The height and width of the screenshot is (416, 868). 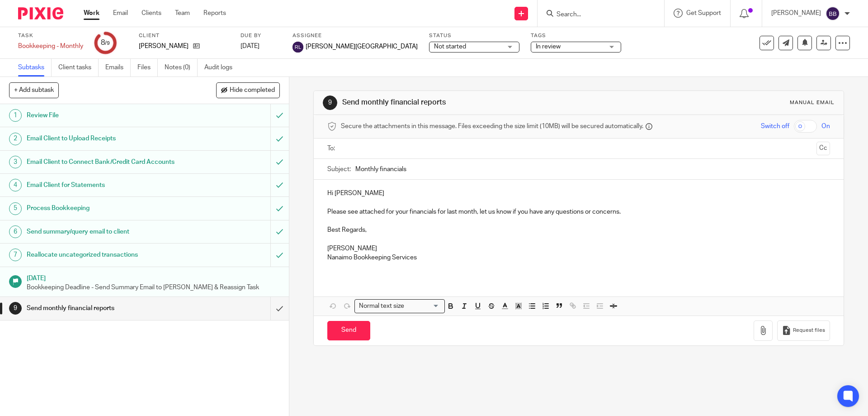 What do you see at coordinates (424, 306) in the screenshot?
I see `input: Search for option` at bounding box center [424, 306].